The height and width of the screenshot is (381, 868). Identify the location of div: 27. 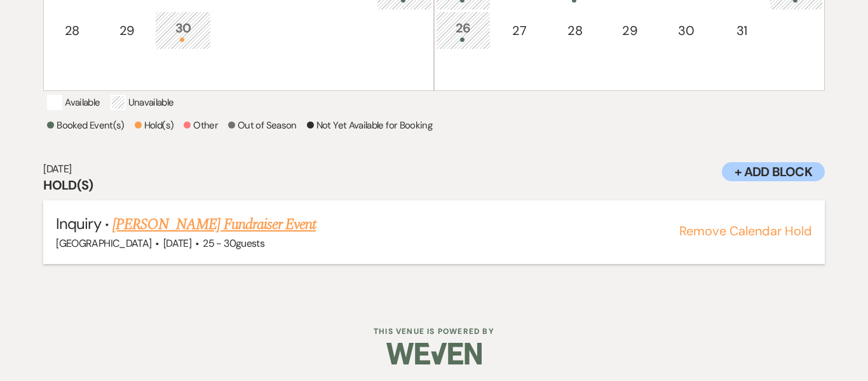
(519, 31).